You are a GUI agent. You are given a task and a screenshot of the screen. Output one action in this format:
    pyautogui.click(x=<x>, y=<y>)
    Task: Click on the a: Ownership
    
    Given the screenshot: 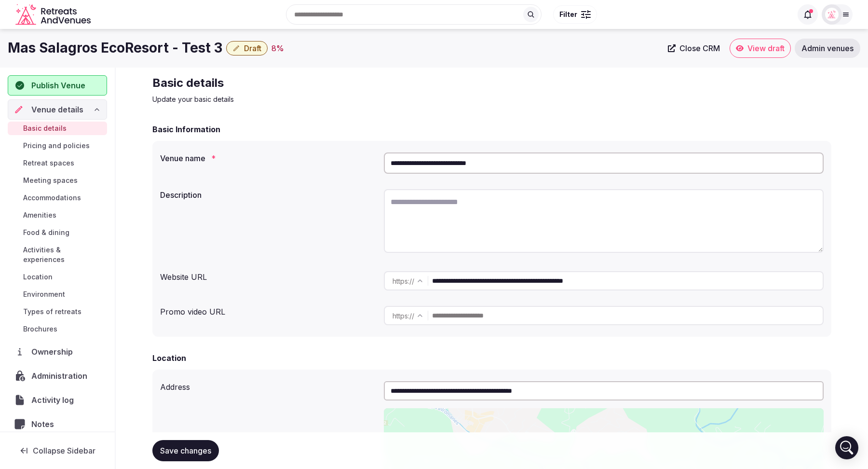 What is the action you would take?
    pyautogui.click(x=58, y=352)
    